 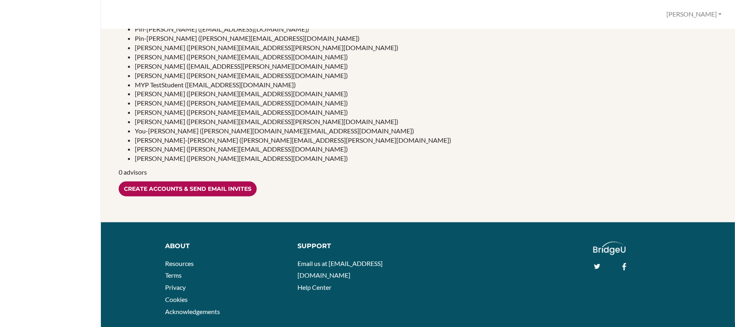 What do you see at coordinates (179, 263) in the screenshot?
I see `a: Resources` at bounding box center [179, 263].